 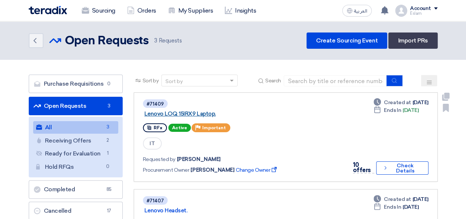 I want to click on a: Lenovo Headset., so click(x=237, y=210).